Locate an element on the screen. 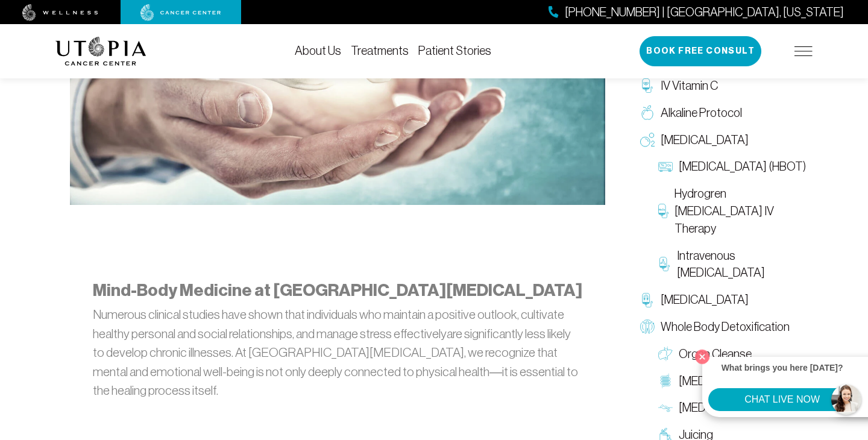 The width and height of the screenshot is (868, 440). span: Alkaline Protocol is located at coordinates (701, 113).